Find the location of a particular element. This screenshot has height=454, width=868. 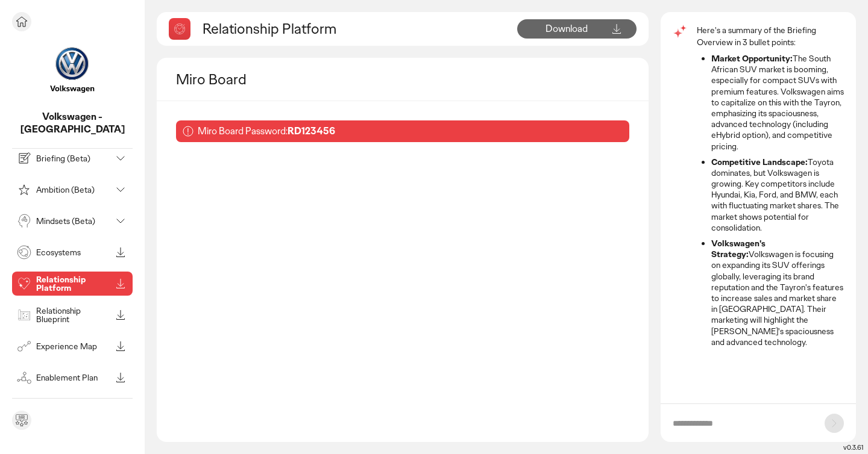

p: Experience Map is located at coordinates (74, 347).